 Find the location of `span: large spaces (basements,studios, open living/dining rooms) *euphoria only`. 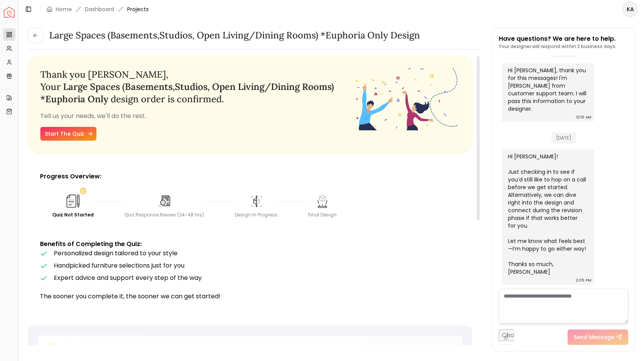

span: large spaces (basements,studios, open living/dining rooms) *euphoria only is located at coordinates (187, 93).